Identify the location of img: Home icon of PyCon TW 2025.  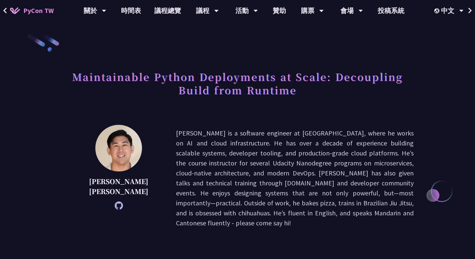
(15, 11).